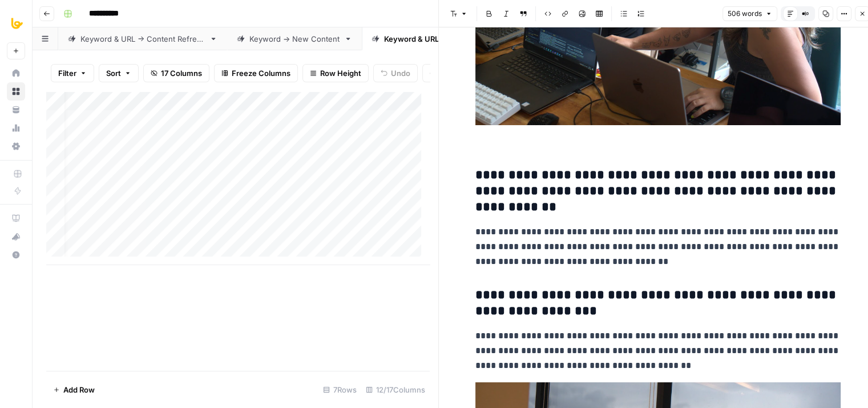 Image resolution: width=868 pixels, height=408 pixels. Describe the element at coordinates (17, 23) in the screenshot. I see `img: All About AI Logo` at that location.